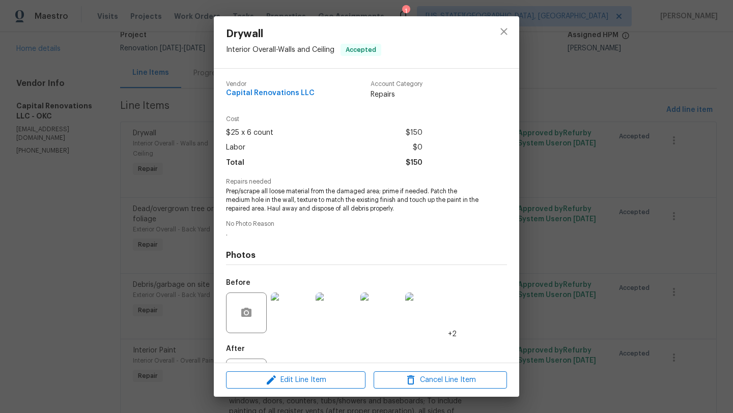 This screenshot has width=733, height=413. I want to click on h5: After, so click(235, 349).